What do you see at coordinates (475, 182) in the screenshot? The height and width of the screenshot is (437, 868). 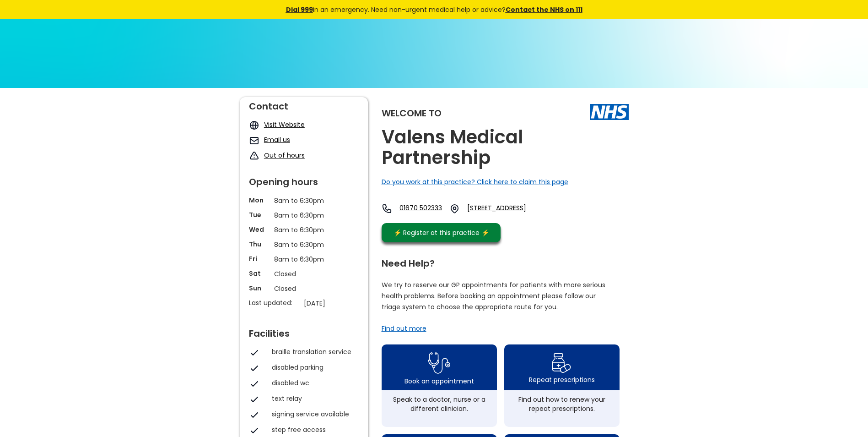 I see `div: Do you work at this practice? Click here to claim this page` at bounding box center [475, 182].